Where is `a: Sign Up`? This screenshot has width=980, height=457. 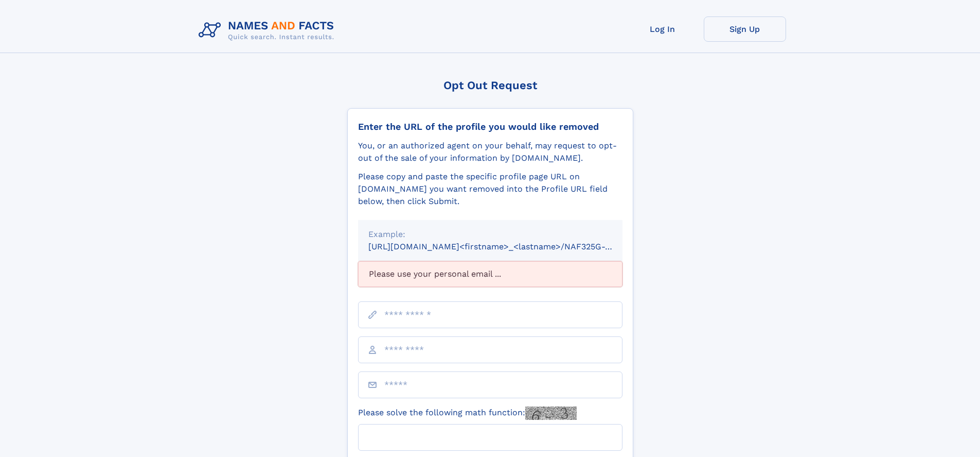 a: Sign Up is located at coordinates (745, 28).